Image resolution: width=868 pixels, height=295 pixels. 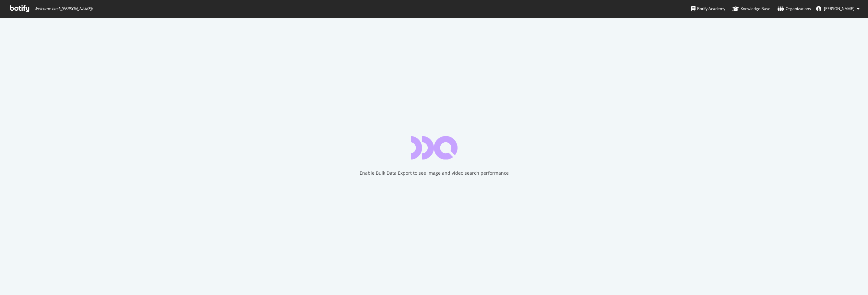 I want to click on div: Organizations, so click(x=794, y=9).